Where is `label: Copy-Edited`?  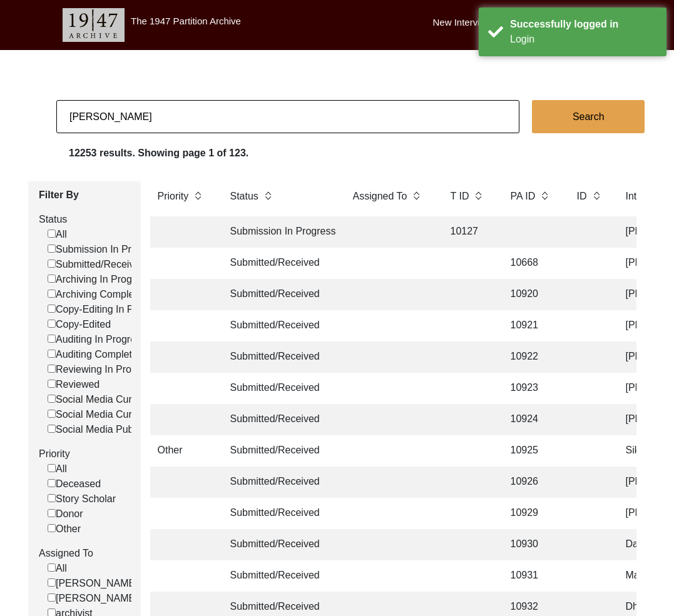 label: Copy-Edited is located at coordinates (79, 324).